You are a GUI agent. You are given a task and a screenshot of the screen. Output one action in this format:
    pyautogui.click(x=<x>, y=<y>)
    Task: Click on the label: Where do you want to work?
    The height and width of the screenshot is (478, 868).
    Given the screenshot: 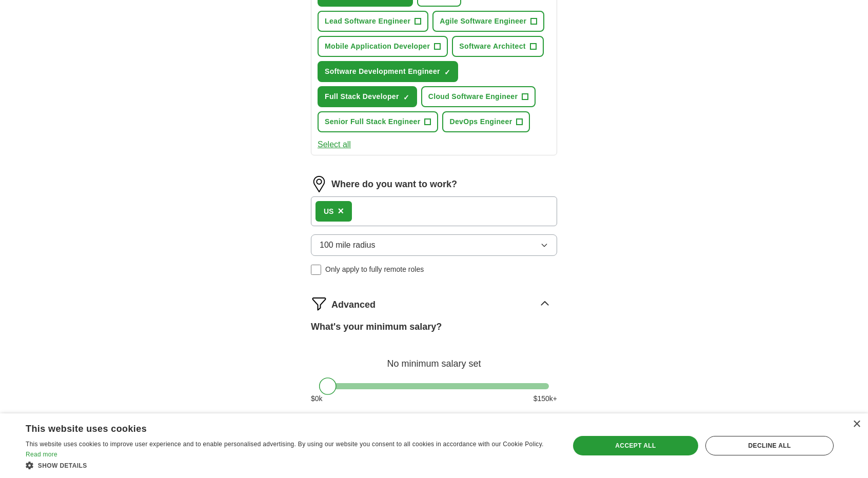 What is the action you would take?
    pyautogui.click(x=394, y=184)
    